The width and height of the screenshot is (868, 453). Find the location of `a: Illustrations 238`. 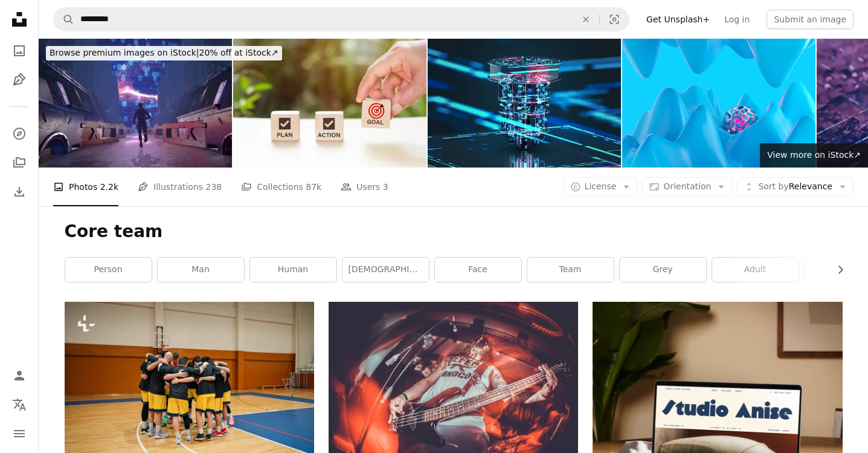

a: Illustrations 238 is located at coordinates (179, 187).